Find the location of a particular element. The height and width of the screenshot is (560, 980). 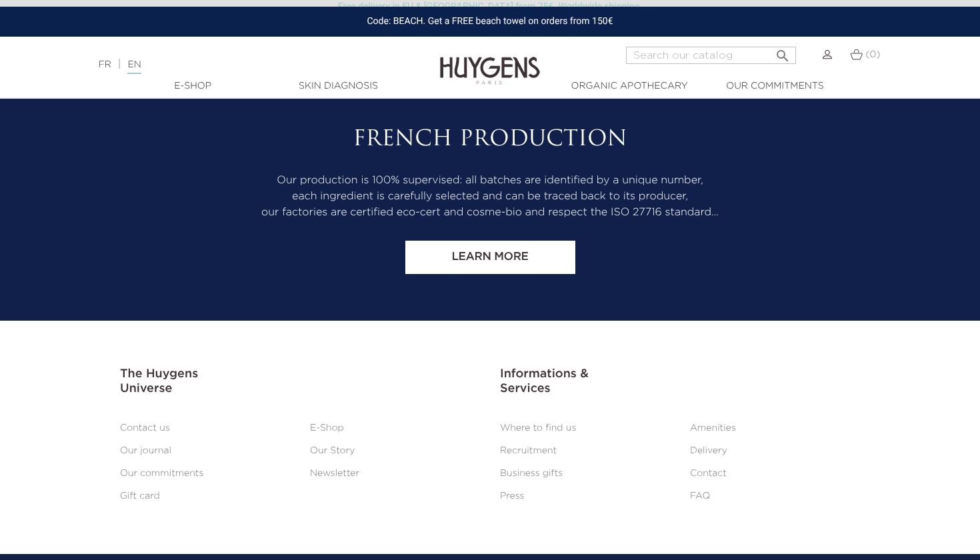

a: Contact is located at coordinates (708, 473).